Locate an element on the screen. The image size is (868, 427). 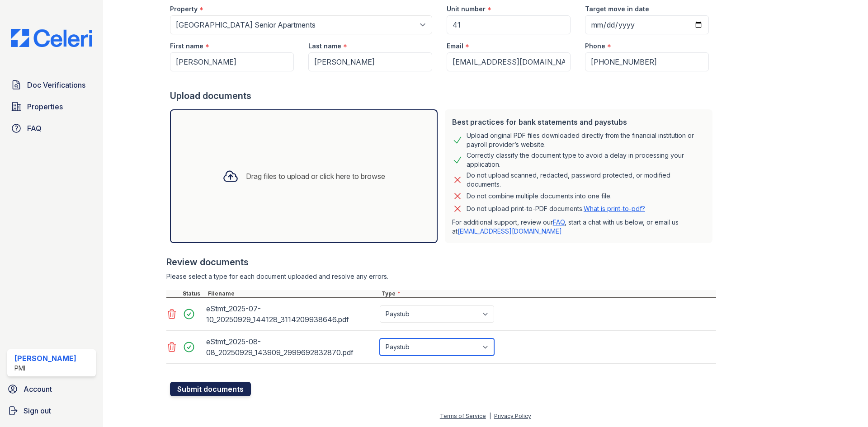
p: For additional support, review our , start a chat with us below, or email us at is located at coordinates (578, 227).